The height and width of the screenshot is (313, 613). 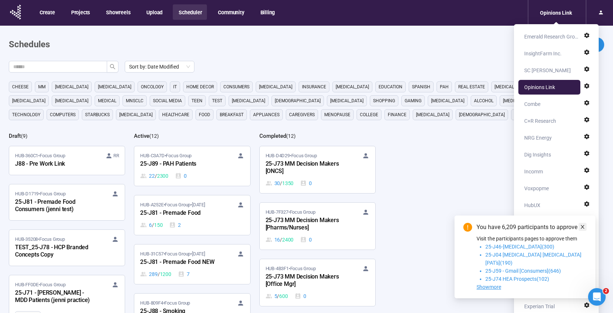 I want to click on span: HUB-C3A7D • Focus Group, so click(x=166, y=156).